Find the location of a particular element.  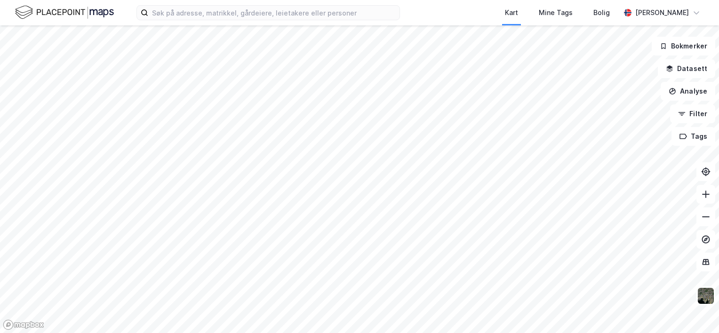

img: logo.f888ab2527a4732fd821a326f86c7f29.svg is located at coordinates (64, 12).